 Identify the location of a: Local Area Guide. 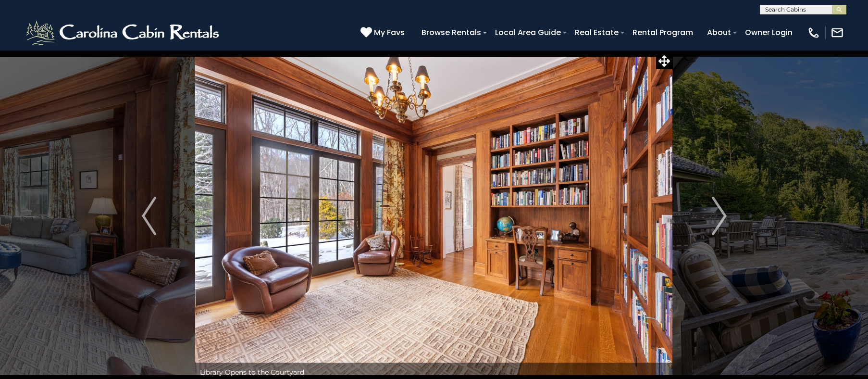
(528, 32).